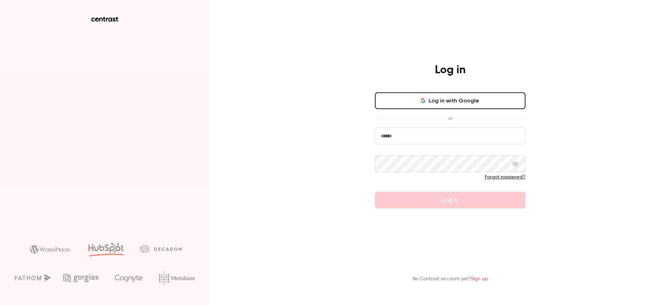 The height and width of the screenshot is (305, 669). Describe the element at coordinates (450, 279) in the screenshot. I see `p: No Contrast account yet?` at that location.